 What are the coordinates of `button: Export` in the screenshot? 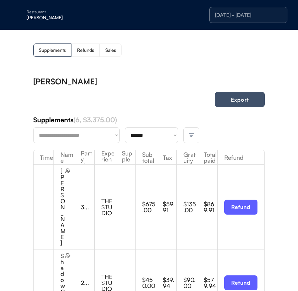 It's located at (240, 99).